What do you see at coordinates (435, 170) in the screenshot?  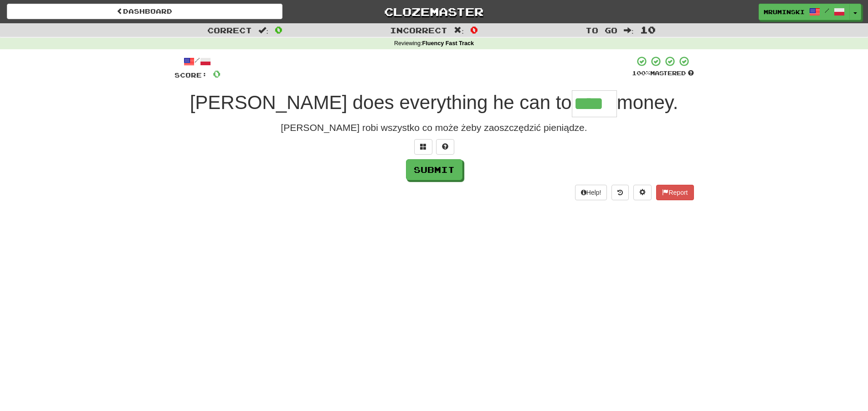 I see `button: Submit` at bounding box center [435, 170].